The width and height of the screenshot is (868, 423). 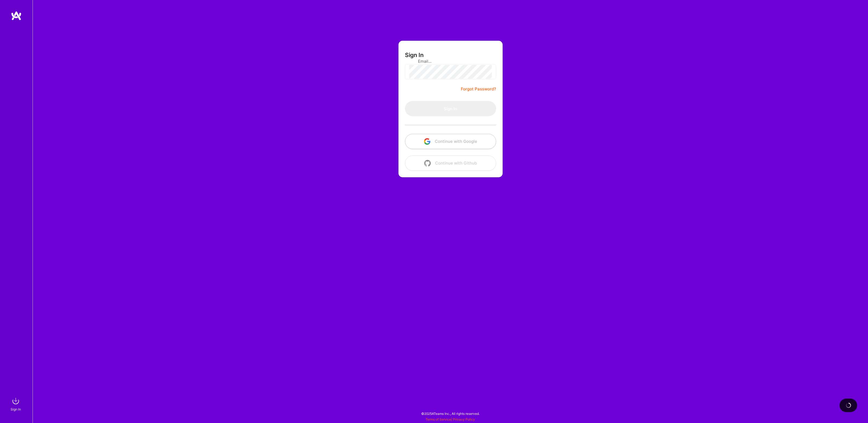 I want to click on a: Privacy Policy, so click(x=464, y=419).